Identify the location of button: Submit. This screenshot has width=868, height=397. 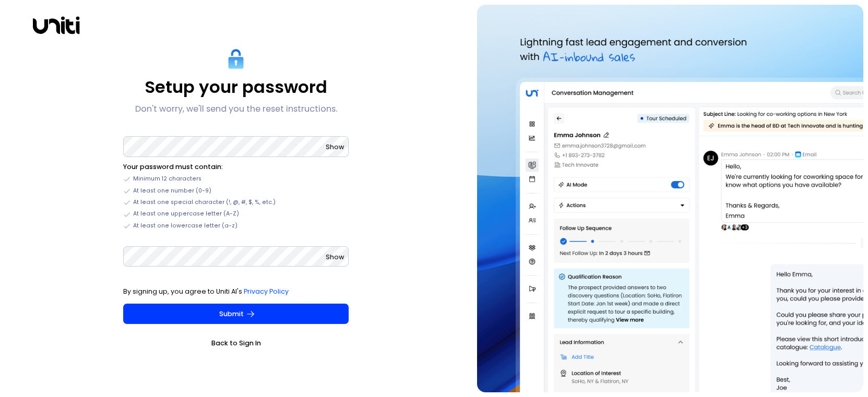
(236, 314).